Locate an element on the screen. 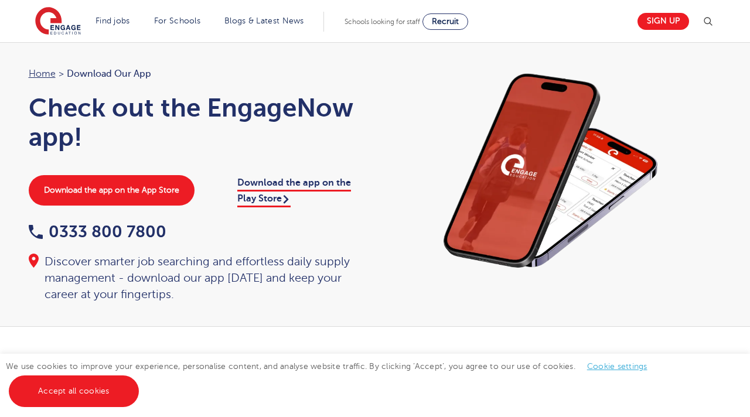 This screenshot has height=417, width=750. a: Sign up is located at coordinates (663, 21).